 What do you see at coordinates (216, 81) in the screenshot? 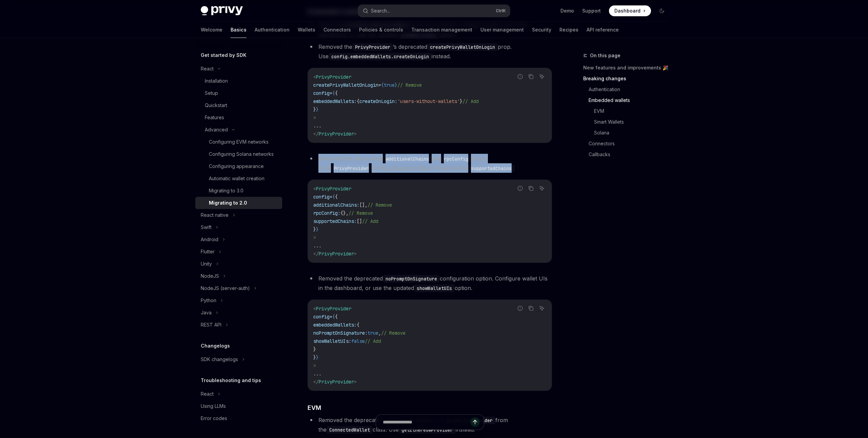
I see `div: Installation` at bounding box center [216, 81].